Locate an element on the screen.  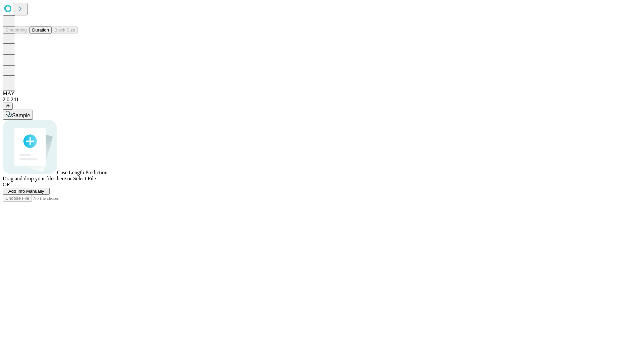
span: Case Length Prediction is located at coordinates (82, 173).